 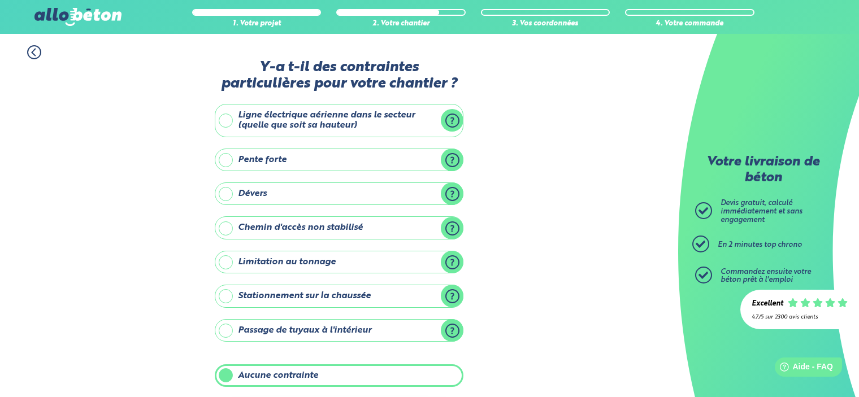 What do you see at coordinates (339, 376) in the screenshot?
I see `label: Aucune contrainte` at bounding box center [339, 376].